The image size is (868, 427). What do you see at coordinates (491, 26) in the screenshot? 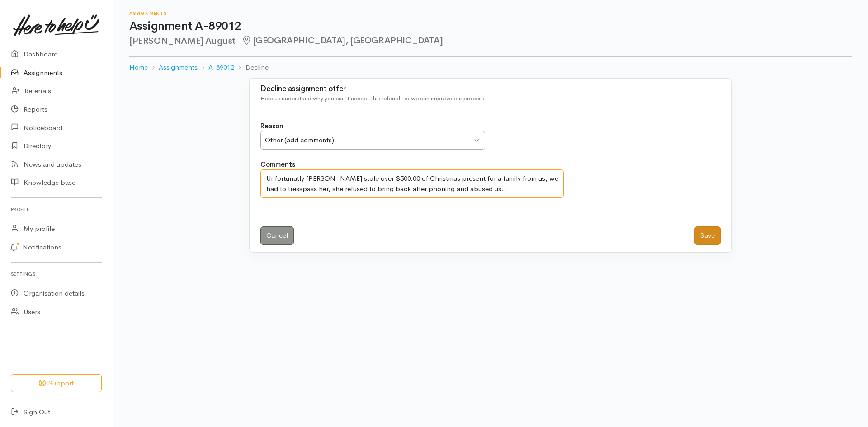
I see `h1: Assignment A-89012` at bounding box center [491, 26].